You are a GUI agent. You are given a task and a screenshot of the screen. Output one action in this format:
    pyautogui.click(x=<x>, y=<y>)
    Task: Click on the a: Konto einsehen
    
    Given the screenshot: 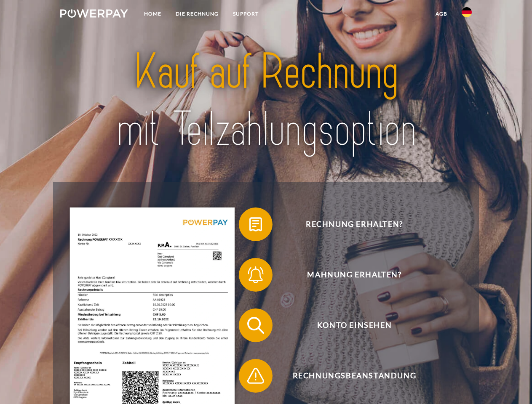 What is the action you would take?
    pyautogui.click(x=348, y=325)
    